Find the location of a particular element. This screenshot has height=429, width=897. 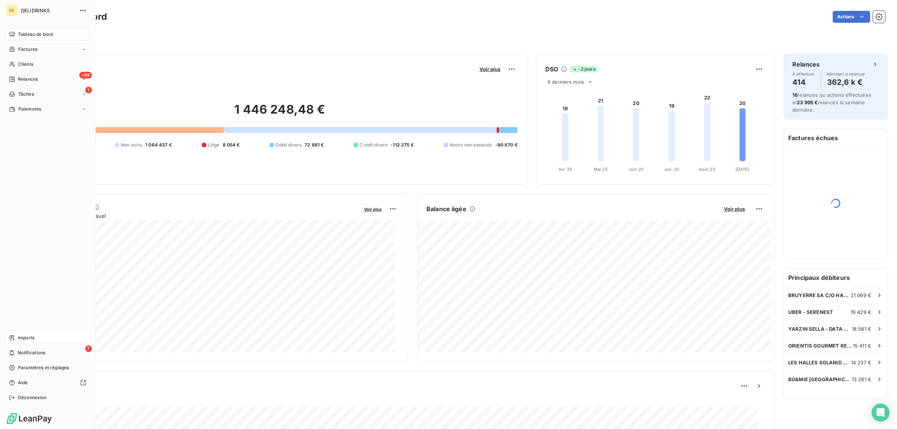

span: 13 261 € is located at coordinates (861, 379).